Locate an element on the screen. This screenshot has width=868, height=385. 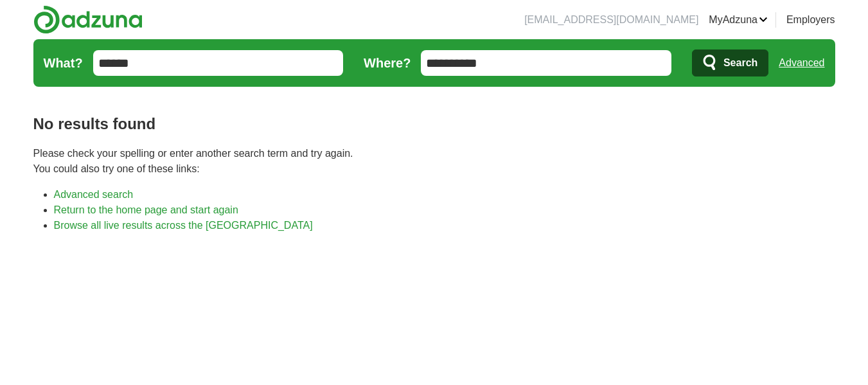
p: Please check your spelling or enter another search term and try again. You could also try one of ... is located at coordinates (434, 161).